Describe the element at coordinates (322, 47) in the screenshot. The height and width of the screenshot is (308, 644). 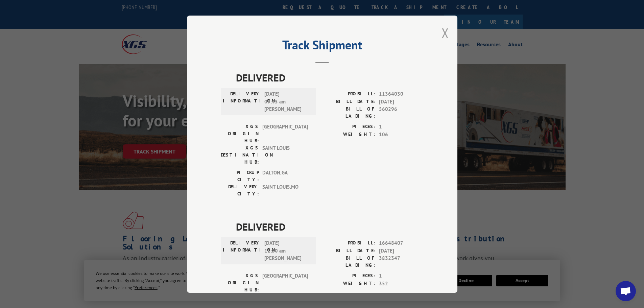
I see `h2: Track Shipment` at that location.